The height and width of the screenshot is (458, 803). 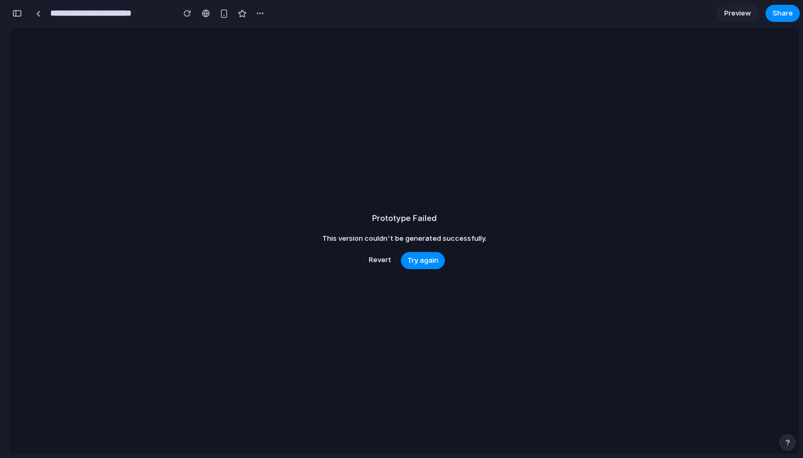 I want to click on span: Try again, so click(x=423, y=261).